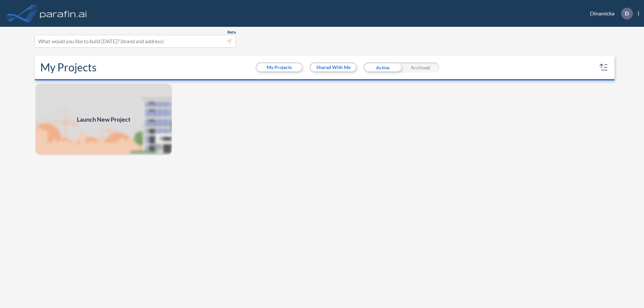 The image size is (644, 308). I want to click on button: My Projects, so click(279, 67).